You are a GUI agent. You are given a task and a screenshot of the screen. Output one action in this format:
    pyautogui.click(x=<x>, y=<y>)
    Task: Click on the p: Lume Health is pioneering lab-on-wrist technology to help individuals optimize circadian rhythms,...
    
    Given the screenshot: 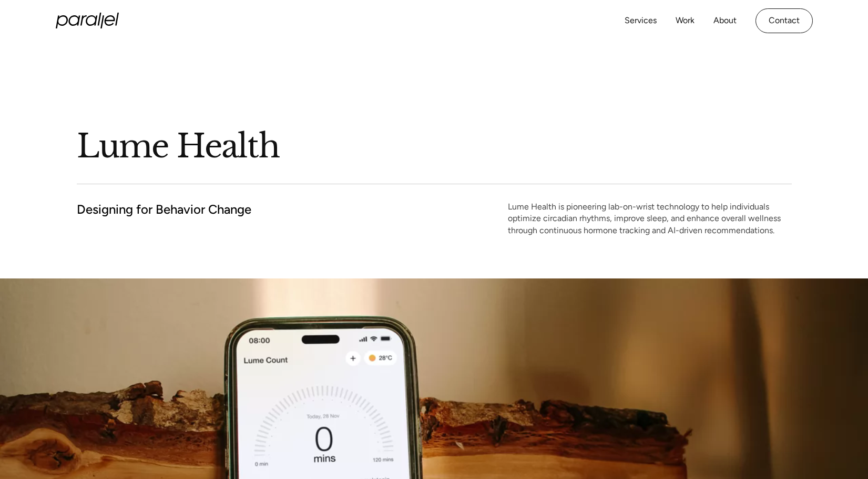 What is the action you would take?
    pyautogui.click(x=650, y=218)
    